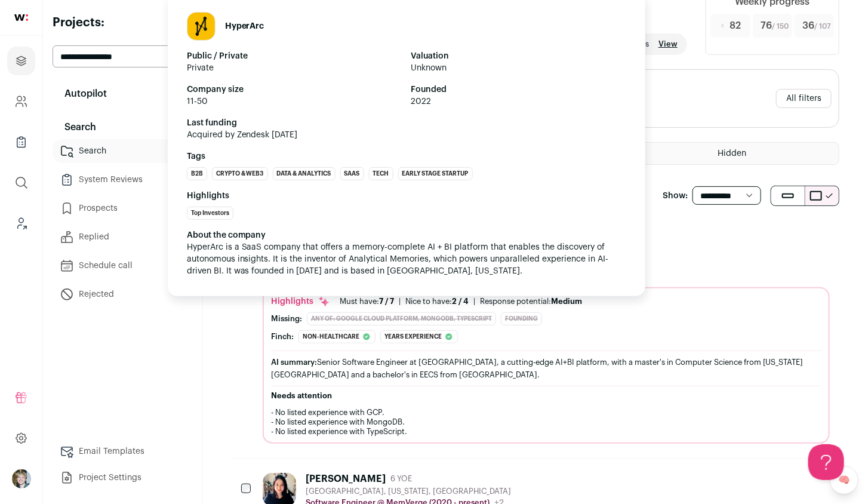 The height and width of the screenshot is (504, 868). I want to click on a: View, so click(668, 44).